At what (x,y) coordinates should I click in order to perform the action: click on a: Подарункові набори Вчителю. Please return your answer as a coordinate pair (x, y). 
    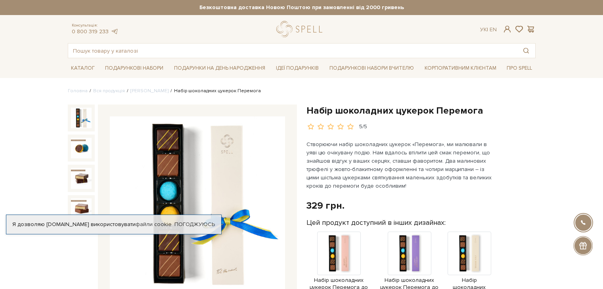
    Looking at the image, I should click on (371, 68).